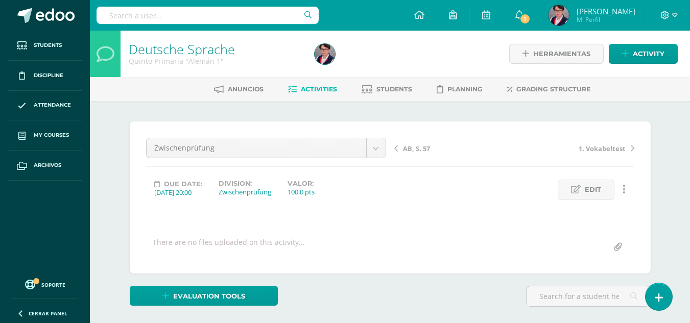 The image size is (690, 323). Describe the element at coordinates (216, 49) in the screenshot. I see `h1: Deutsche Sprache` at that location.